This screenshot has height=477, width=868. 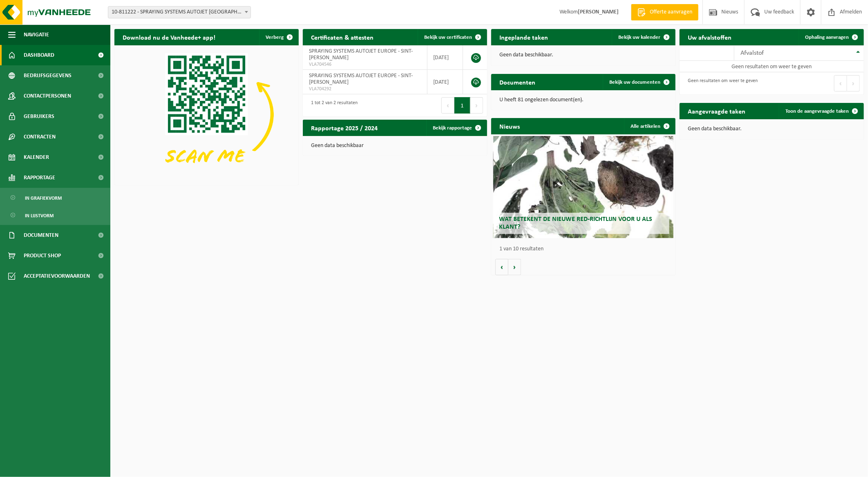 What do you see at coordinates (332, 105) in the screenshot?
I see `div: 1 tot 2 van 2 resultaten` at bounding box center [332, 105].